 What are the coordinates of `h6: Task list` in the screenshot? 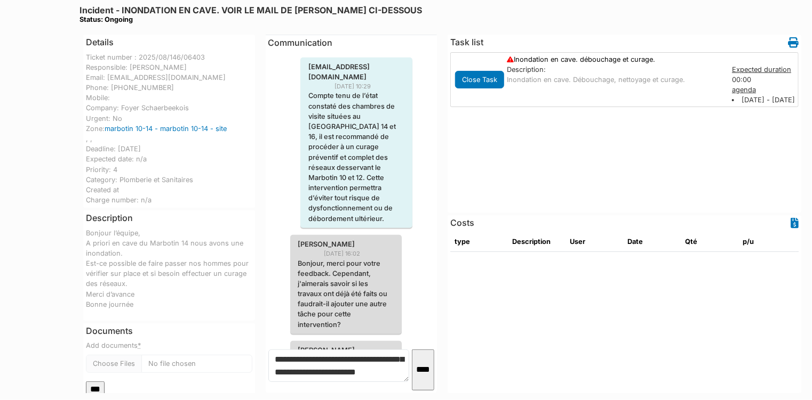 It's located at (467, 42).